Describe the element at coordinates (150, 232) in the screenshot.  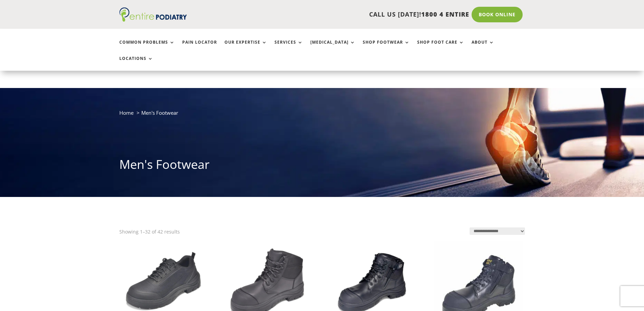
I see `p: Showing 1–32 of 42 results` at that location.